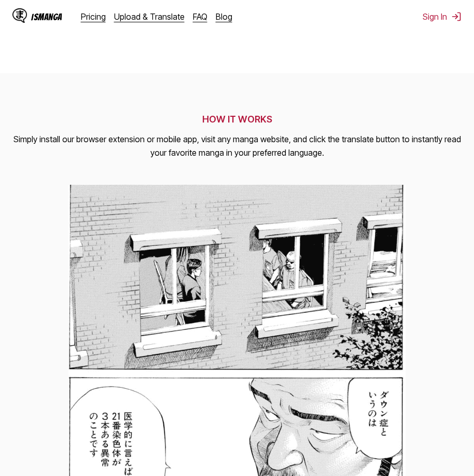  What do you see at coordinates (237, 119) in the screenshot?
I see `h2: HOW IT WORKS` at bounding box center [237, 119].